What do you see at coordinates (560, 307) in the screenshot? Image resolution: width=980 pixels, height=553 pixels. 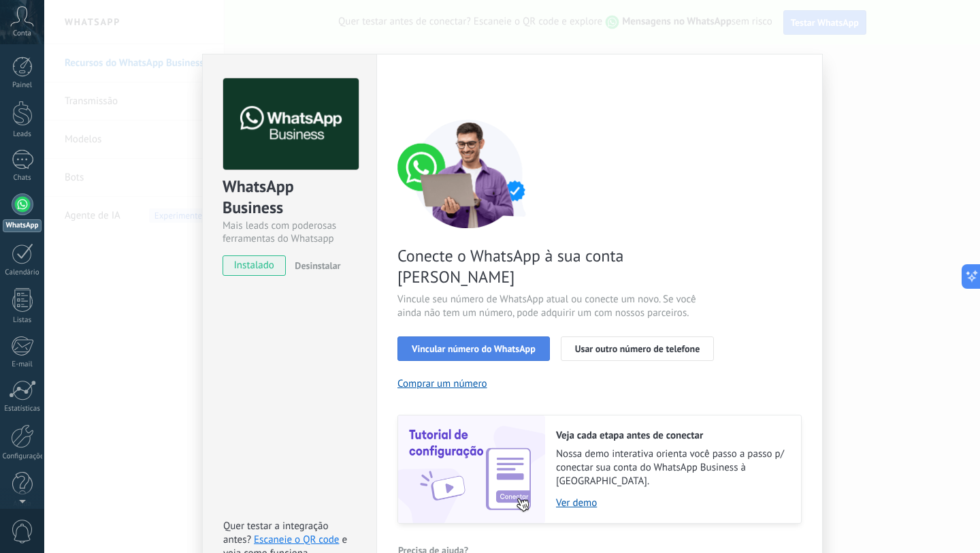 I see `span: Vincule seu número de WhatsApp atual ou conecte um novo. Se você ainda não tem um número, pode ad...` at bounding box center [560, 307].